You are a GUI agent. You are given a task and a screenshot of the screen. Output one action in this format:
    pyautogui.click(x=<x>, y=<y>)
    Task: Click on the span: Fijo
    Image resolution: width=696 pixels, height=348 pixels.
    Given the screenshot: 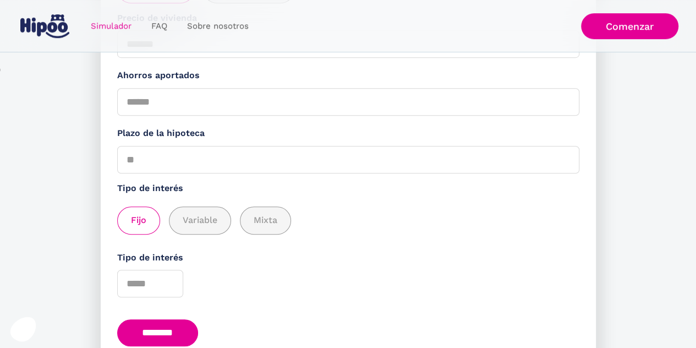 What is the action you would take?
    pyautogui.click(x=139, y=220)
    